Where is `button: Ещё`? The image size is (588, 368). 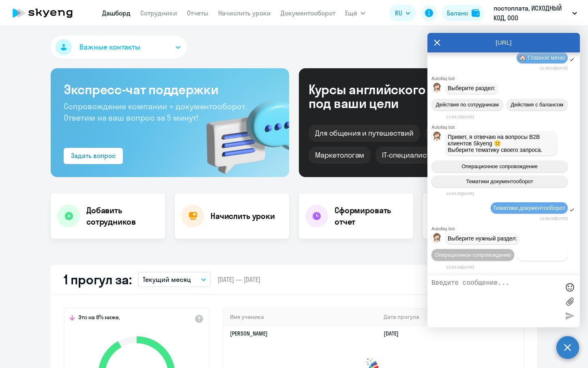
button: Ещё is located at coordinates (356, 13).